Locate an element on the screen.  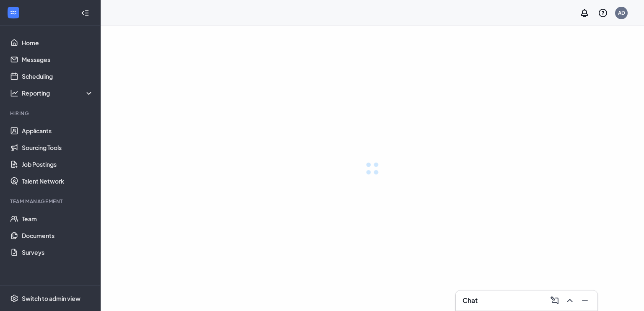
a: Documents is located at coordinates (58, 235).